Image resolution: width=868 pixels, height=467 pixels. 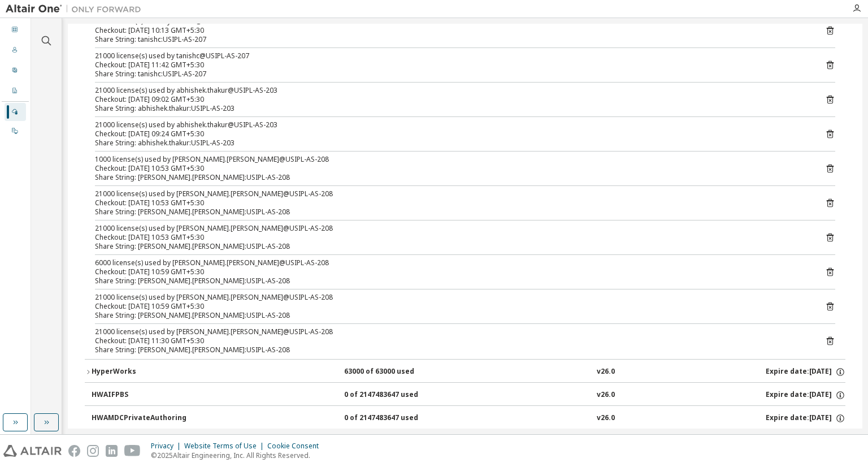 What do you see at coordinates (111, 451) in the screenshot?
I see `img: linkedin.svg` at bounding box center [111, 451].